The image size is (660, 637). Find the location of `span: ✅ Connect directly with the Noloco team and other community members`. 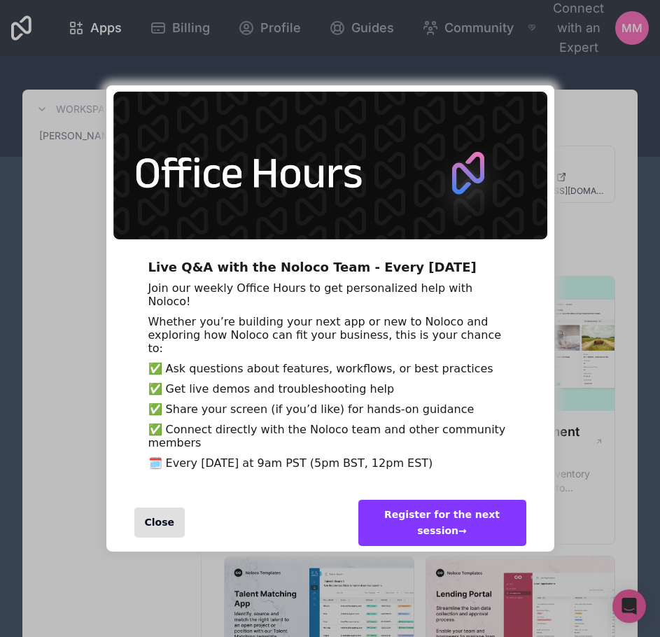

span: ✅ Connect directly with the Noloco team and other community members is located at coordinates (327, 436).